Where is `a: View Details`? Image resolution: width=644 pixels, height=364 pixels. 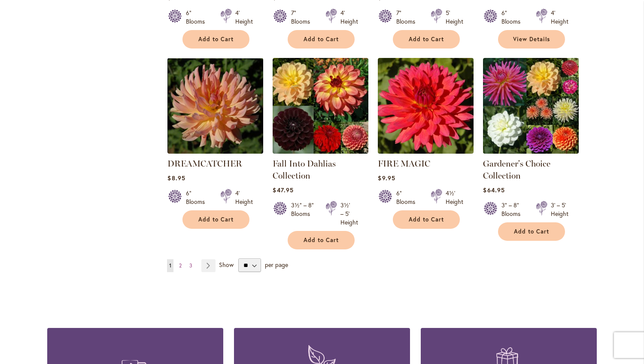
a: View Details is located at coordinates (532, 39).